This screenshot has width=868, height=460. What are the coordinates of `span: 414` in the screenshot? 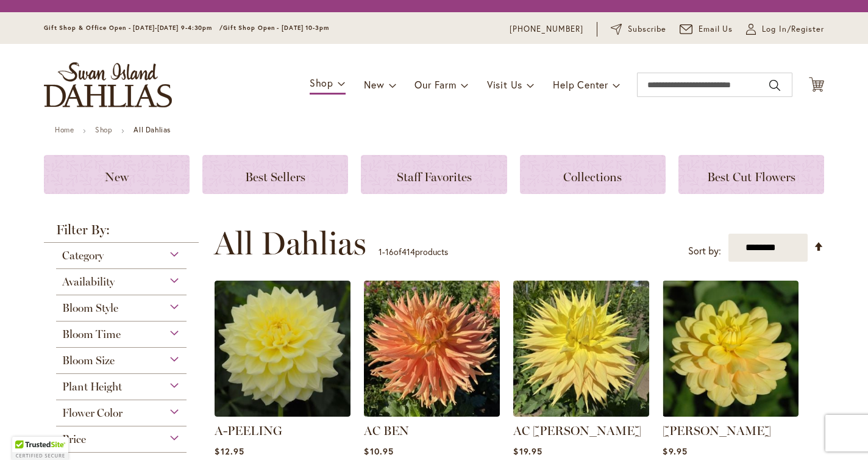 It's located at (408, 251).